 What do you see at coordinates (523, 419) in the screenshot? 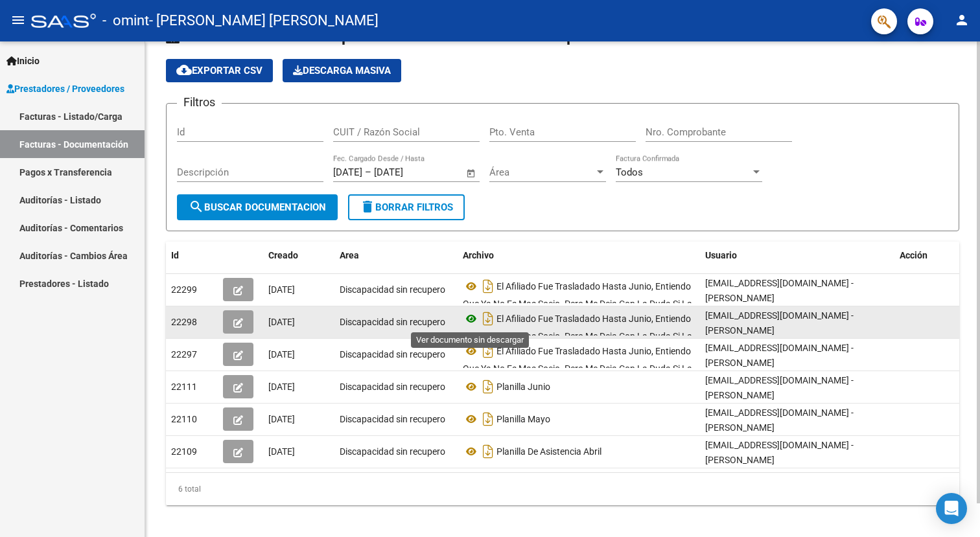
I see `span: Planilla Mayo` at bounding box center [523, 419].